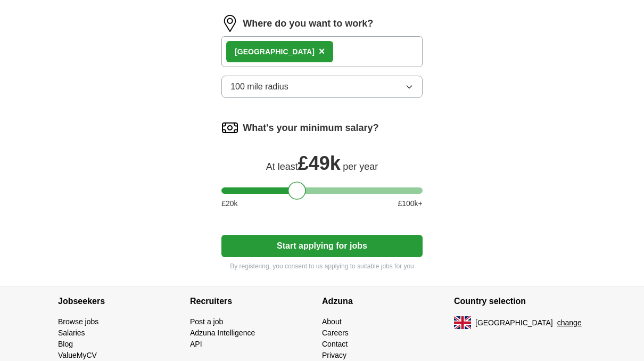 The height and width of the screenshot is (361, 644). I want to click on a: Adzuna Intelligence, so click(223, 333).